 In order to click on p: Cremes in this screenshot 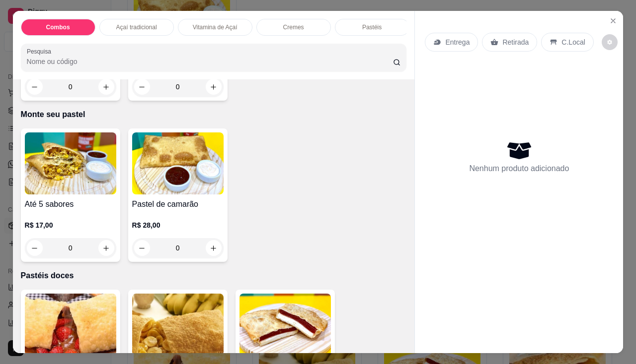, I will do `click(293, 27)`.